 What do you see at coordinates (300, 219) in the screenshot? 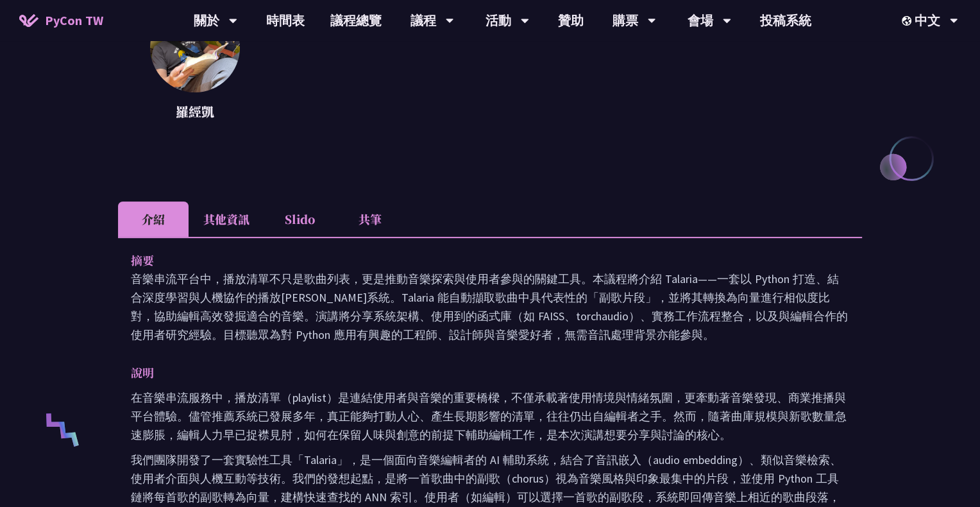
I see `li: Slido` at bounding box center [300, 219].